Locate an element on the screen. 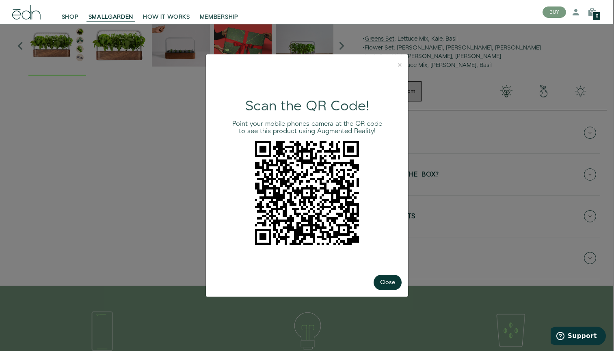 The image size is (614, 351). a: HOW IT WORKS is located at coordinates (166, 12).